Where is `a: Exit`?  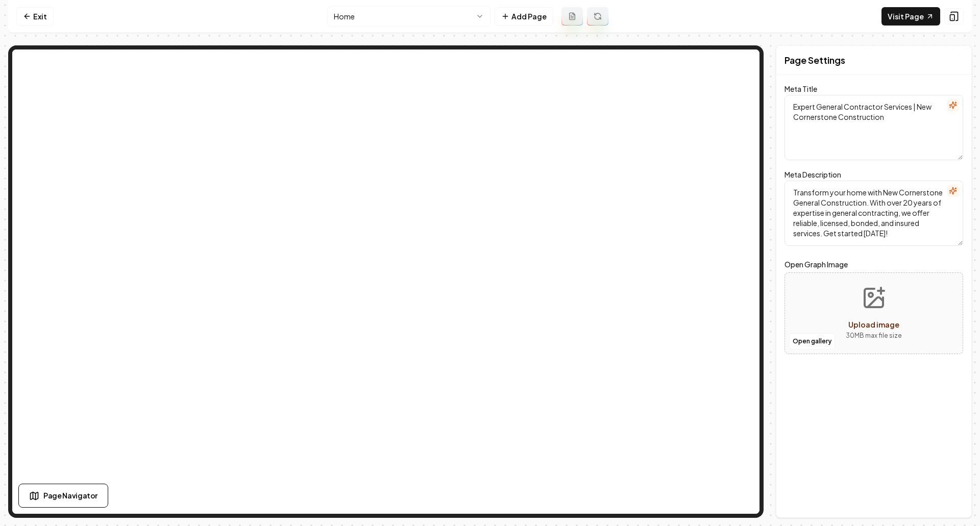
a: Exit is located at coordinates (35, 16).